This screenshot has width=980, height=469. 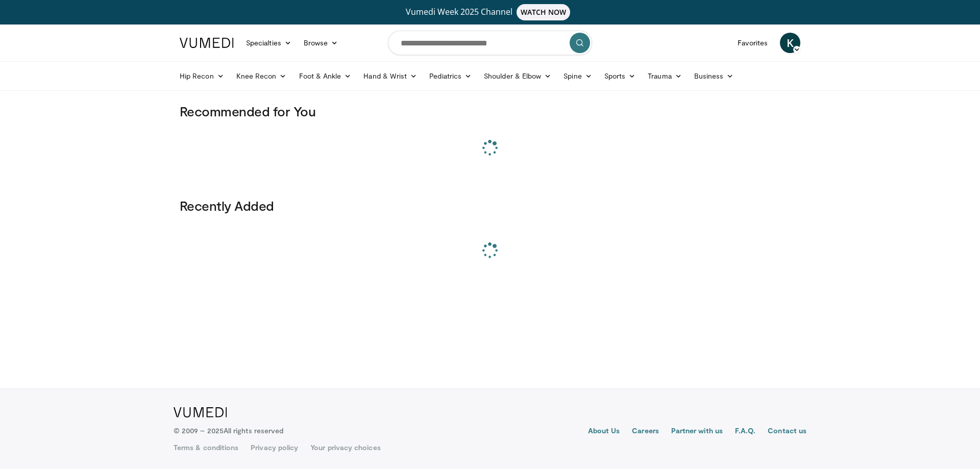 I want to click on a: Shoulder & Elbow, so click(x=518, y=76).